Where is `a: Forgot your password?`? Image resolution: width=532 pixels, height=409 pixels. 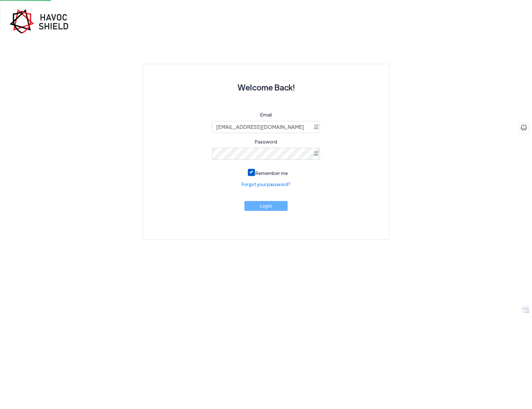
a: Forgot your password? is located at coordinates (266, 184).